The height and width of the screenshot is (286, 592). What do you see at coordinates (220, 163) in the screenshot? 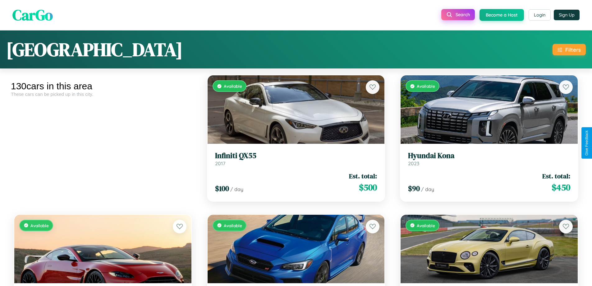
I see `span: 2017` at bounding box center [220, 163].